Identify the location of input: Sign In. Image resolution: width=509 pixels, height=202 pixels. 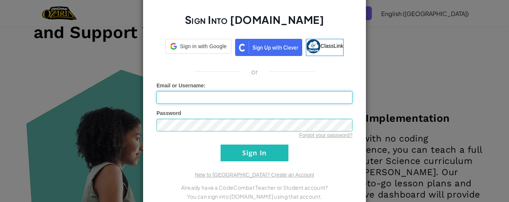
(254, 152).